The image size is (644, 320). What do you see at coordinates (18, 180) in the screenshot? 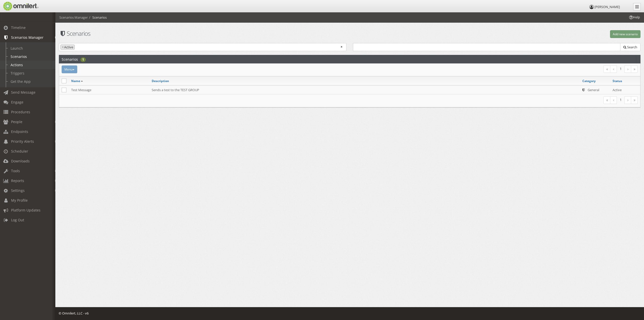
I see `span: Reports` at bounding box center [18, 180].